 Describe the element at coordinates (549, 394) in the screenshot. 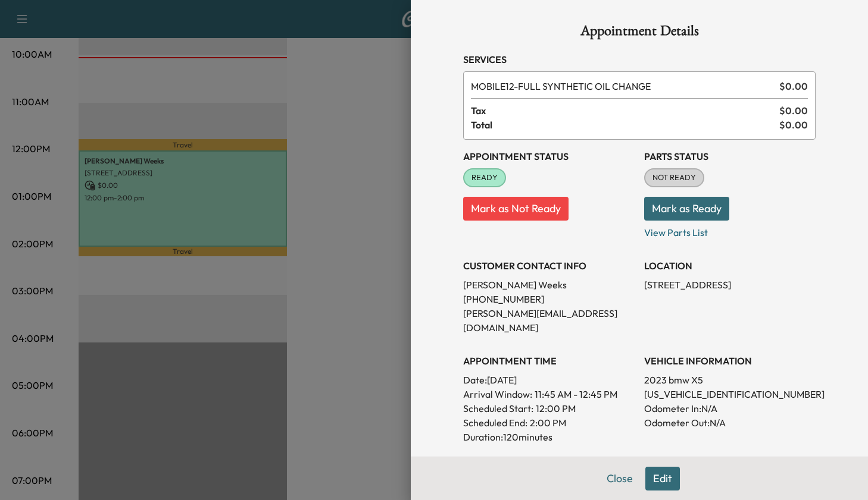

I see `p: Arrival Window:` at that location.